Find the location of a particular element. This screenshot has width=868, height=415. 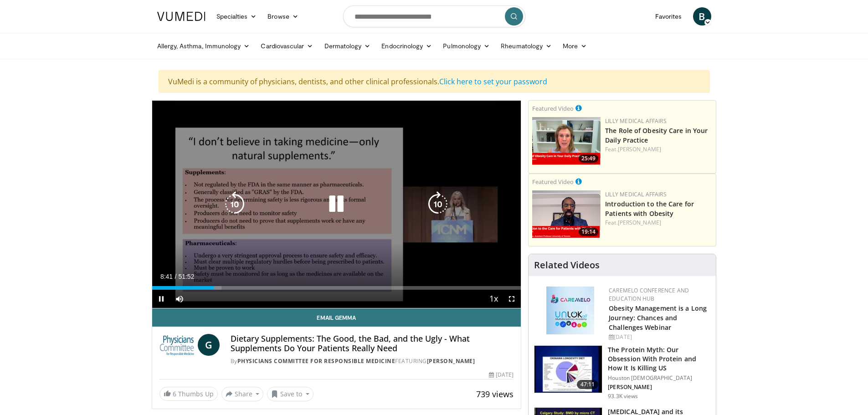

a: Dermatology is located at coordinates (347, 46).